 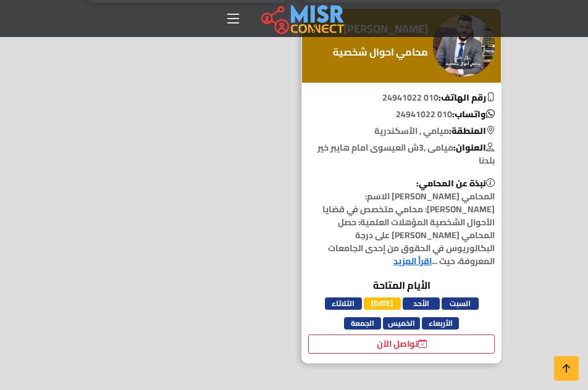 What do you see at coordinates (464, 46) in the screenshot?
I see `img: بلال جابر` at bounding box center [464, 46].